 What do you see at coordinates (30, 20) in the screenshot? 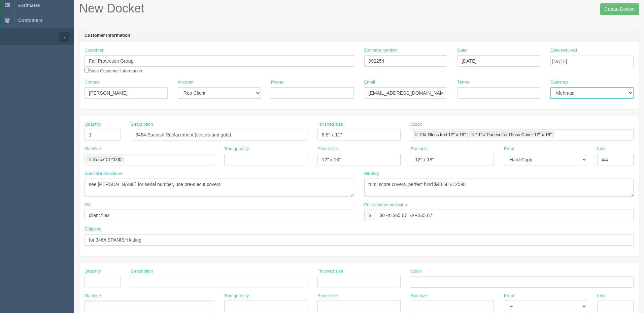
I see `span: Customers` at bounding box center [30, 20].